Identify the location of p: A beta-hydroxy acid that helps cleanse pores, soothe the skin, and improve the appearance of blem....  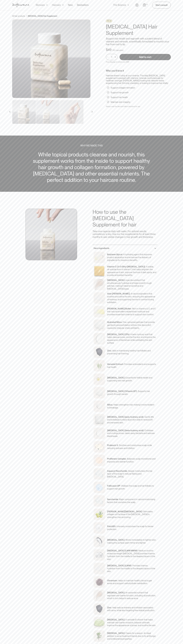
(131, 339).